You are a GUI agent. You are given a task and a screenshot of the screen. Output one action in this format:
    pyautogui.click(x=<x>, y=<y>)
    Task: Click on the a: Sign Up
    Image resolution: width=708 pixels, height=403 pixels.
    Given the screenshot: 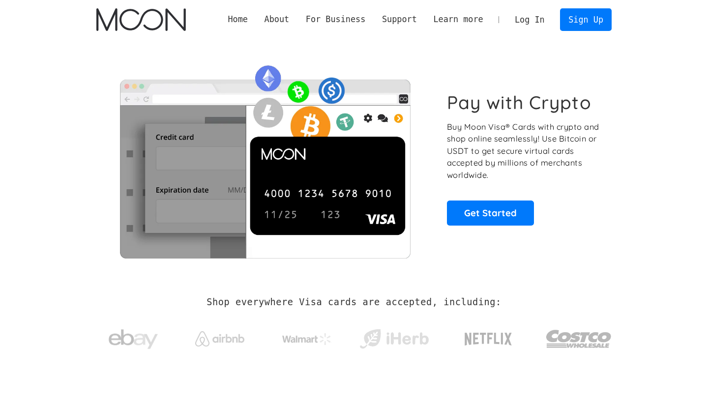 What is the action you would take?
    pyautogui.click(x=585, y=19)
    